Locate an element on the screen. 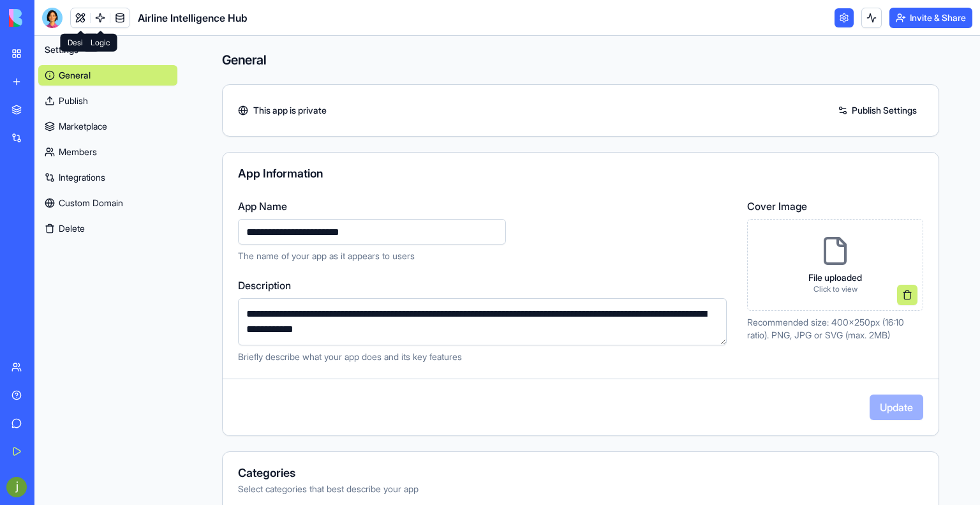  a: Members is located at coordinates (108, 152).